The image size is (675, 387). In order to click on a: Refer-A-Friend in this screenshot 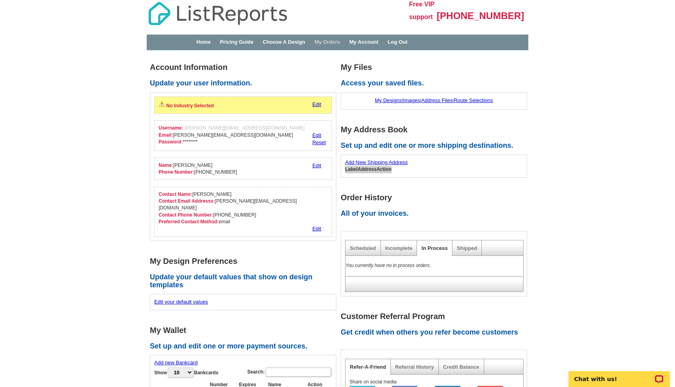, I will do `click(368, 367)`.